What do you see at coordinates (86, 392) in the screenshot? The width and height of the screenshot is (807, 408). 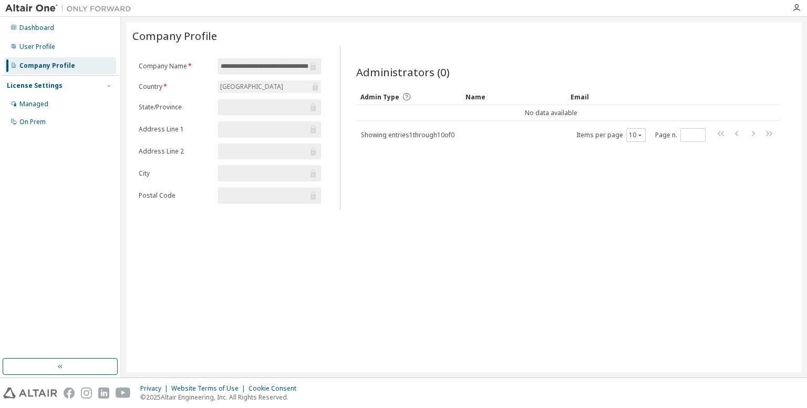 I see `img: instagram.svg` at bounding box center [86, 392].